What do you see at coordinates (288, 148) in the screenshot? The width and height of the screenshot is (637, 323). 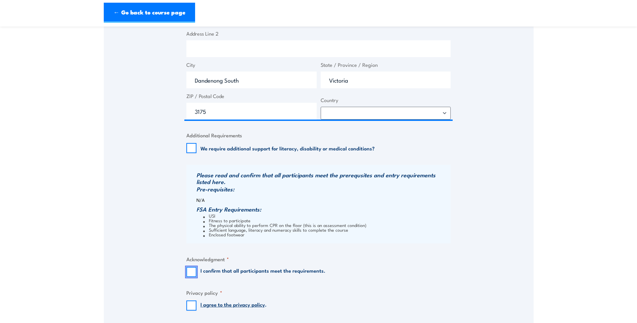 I see `label: We require additional support for literacy, disability or medical conditions?` at bounding box center [288, 148].